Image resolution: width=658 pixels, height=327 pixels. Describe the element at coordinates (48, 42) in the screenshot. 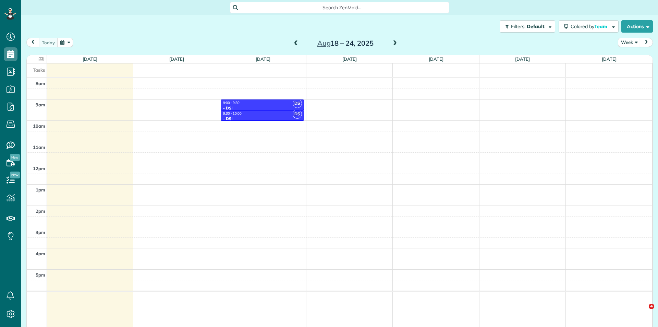

I see `button: today` at that location.